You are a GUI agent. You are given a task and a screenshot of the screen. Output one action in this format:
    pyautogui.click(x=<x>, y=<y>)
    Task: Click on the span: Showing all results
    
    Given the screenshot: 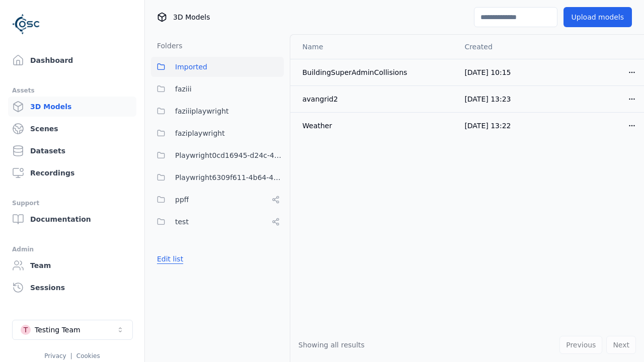 What is the action you would take?
    pyautogui.click(x=332, y=345)
    